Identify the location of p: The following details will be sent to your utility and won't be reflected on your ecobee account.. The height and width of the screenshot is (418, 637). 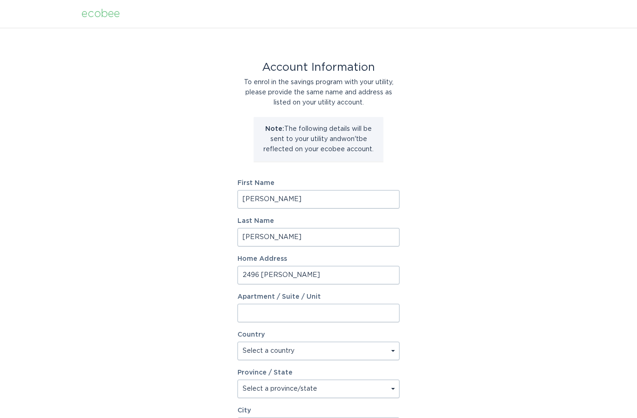
(318, 139).